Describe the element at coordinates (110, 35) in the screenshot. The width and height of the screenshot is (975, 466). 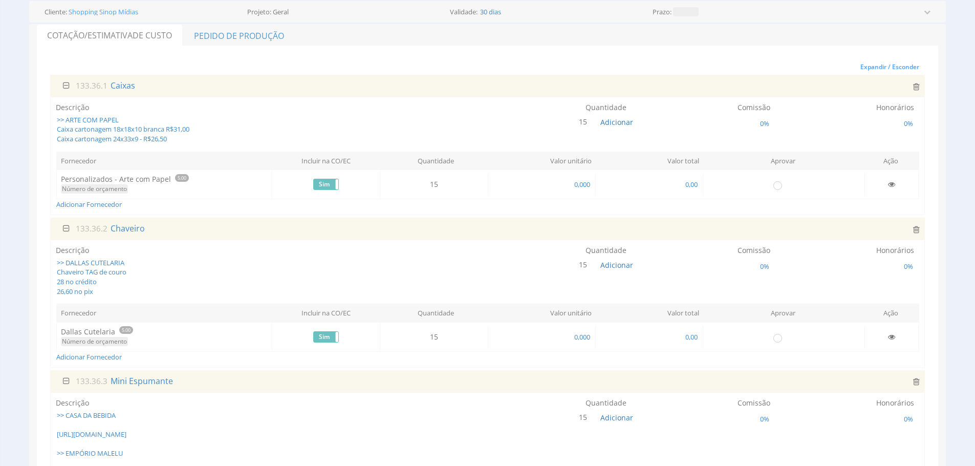
I see `a: Cotação/Estimativade Custo` at that location.